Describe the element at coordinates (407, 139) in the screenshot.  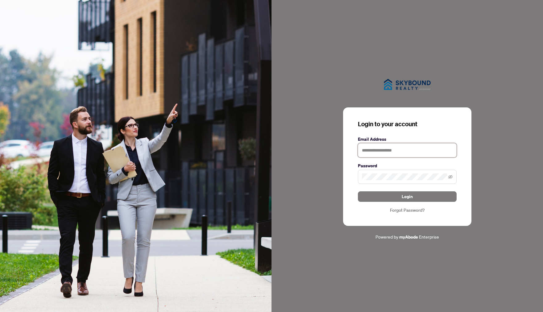
I see `label: Email Address` at that location.